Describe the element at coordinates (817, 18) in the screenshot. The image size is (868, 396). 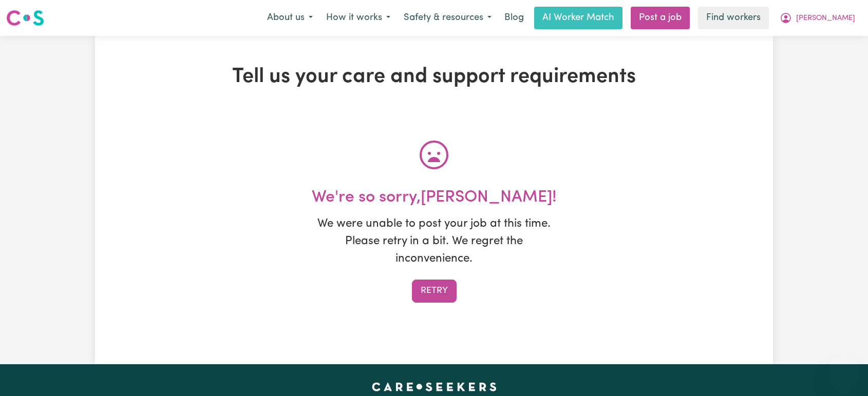
I see `button: My Account` at that location.